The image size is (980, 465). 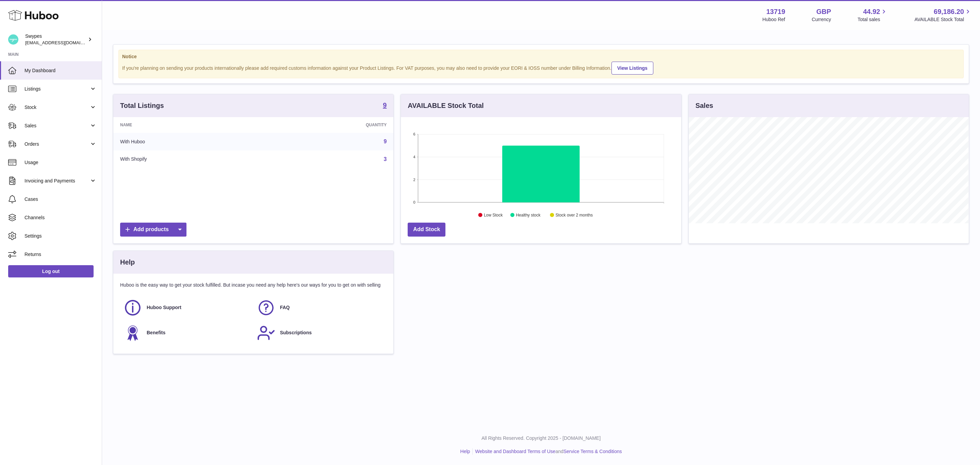 I want to click on img: internalAdmin-13719@internal.huboo.com, so click(x=13, y=40).